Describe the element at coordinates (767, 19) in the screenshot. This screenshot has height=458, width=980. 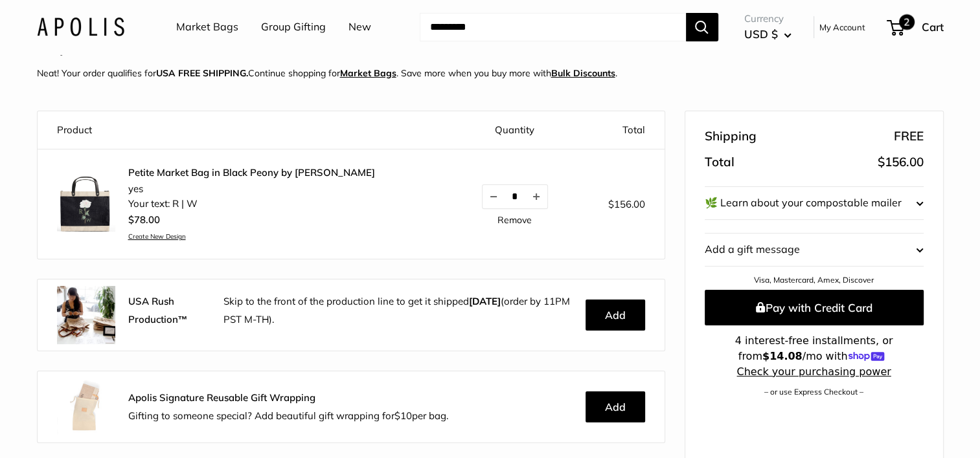
I see `span: Currency` at that location.